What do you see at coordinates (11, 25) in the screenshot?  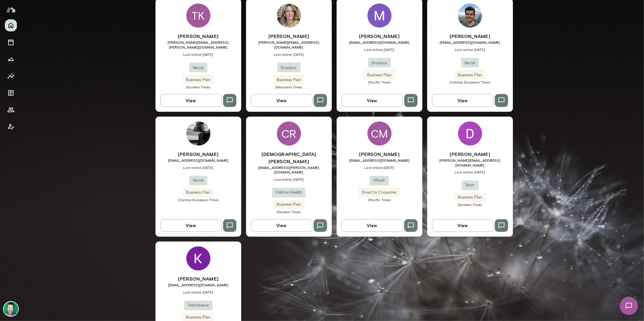 I see `button: Home` at bounding box center [11, 25].